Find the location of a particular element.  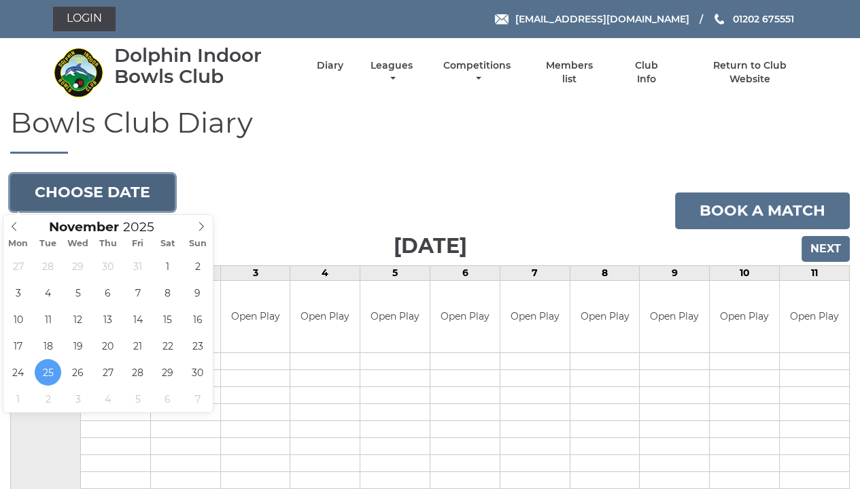

span: October 28, 2025 is located at coordinates (48, 266).